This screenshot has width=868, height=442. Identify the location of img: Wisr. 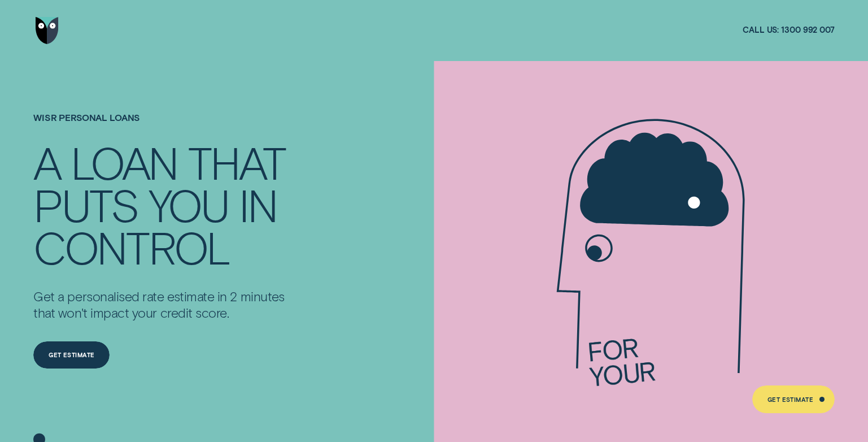
(47, 30).